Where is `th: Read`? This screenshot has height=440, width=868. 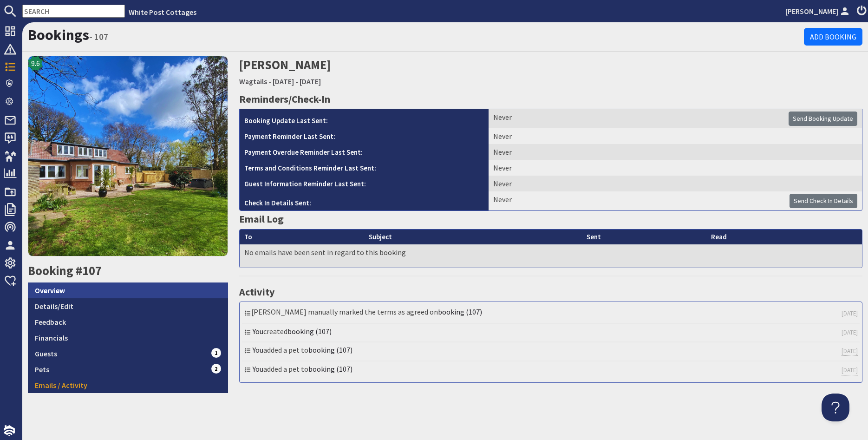
th: Read is located at coordinates (722, 237).